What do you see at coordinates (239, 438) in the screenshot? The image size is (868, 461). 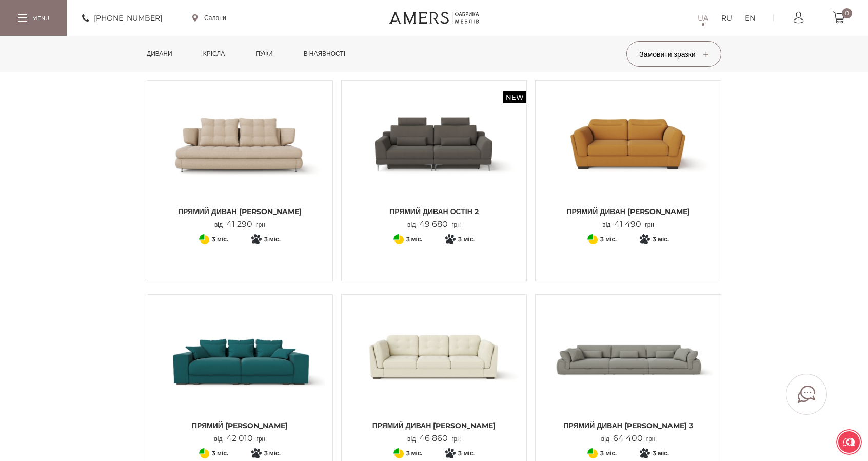 I see `span: 42 010` at bounding box center [239, 438].